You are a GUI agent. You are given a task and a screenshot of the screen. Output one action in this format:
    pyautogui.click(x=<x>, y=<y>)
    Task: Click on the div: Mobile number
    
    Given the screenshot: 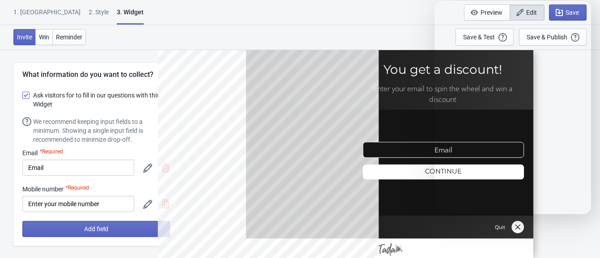 What is the action you would take?
    pyautogui.click(x=78, y=189)
    